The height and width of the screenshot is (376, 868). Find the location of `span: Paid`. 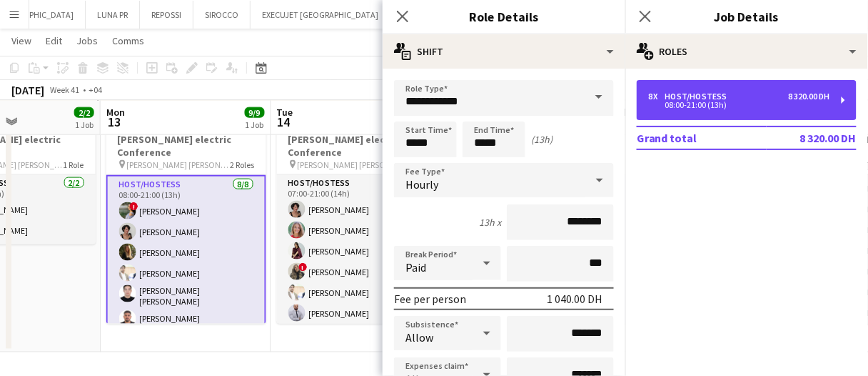

span: Paid is located at coordinates (415, 267).